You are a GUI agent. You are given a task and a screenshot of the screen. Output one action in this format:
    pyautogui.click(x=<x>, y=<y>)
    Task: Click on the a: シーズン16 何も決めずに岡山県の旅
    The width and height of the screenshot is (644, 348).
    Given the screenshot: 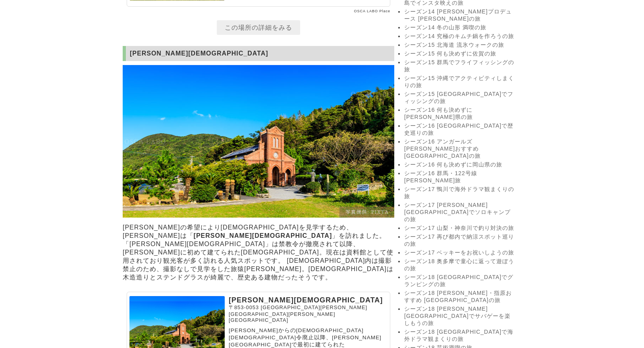 What is the action you would take?
    pyautogui.click(x=460, y=165)
    